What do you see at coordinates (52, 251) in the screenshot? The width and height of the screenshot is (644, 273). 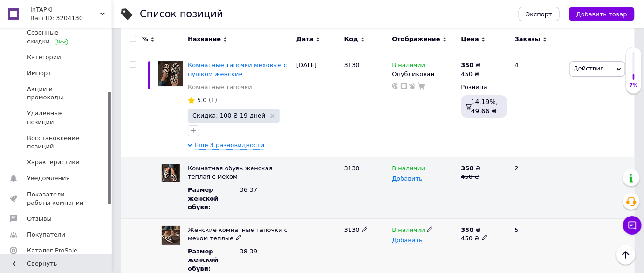 I see `span: Каталог ProSale` at bounding box center [52, 251].